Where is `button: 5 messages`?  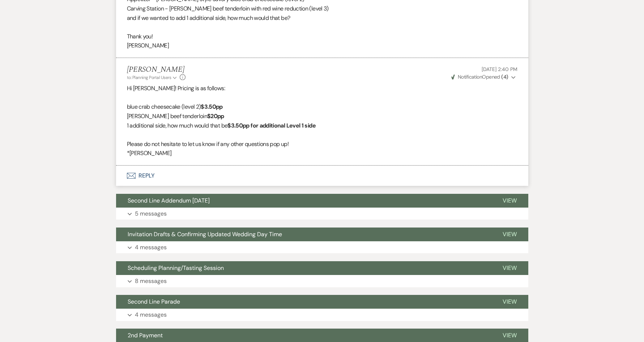
button: 5 messages is located at coordinates (322, 213).